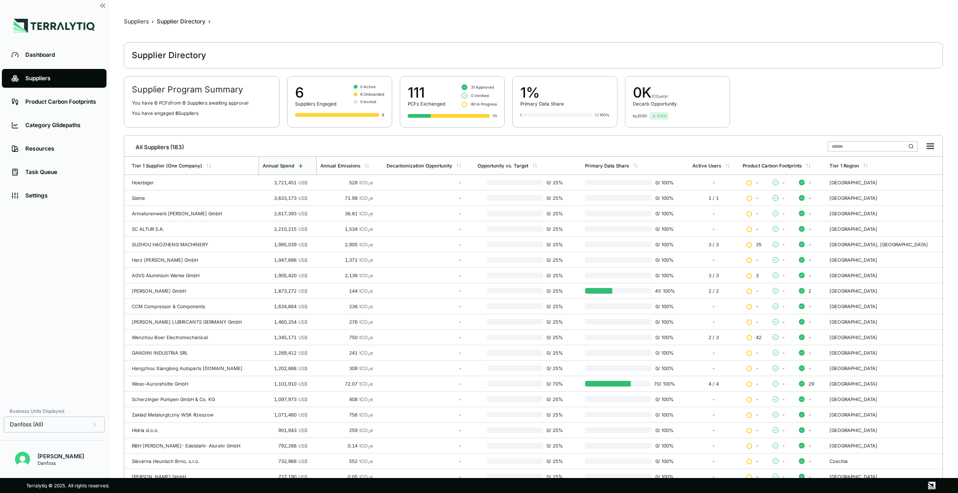  What do you see at coordinates (714, 337) in the screenshot?
I see `div: 2 / 3` at bounding box center [714, 337].